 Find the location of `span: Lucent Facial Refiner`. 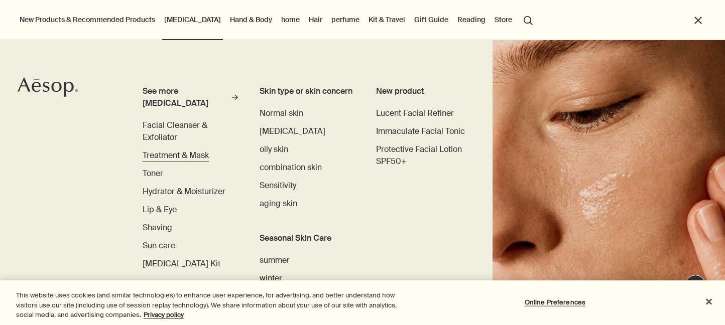

span: Lucent Facial Refiner is located at coordinates (414, 113).